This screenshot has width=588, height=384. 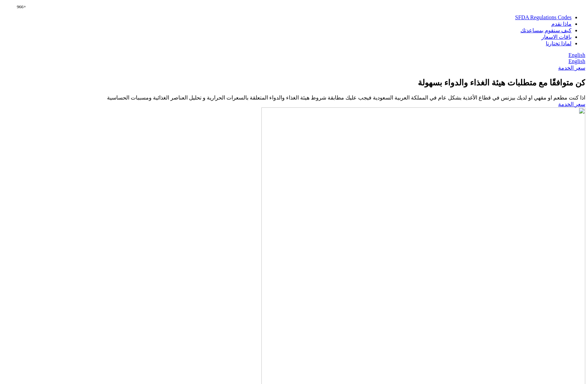 I want to click on nav: main navigation, so click(x=294, y=37).